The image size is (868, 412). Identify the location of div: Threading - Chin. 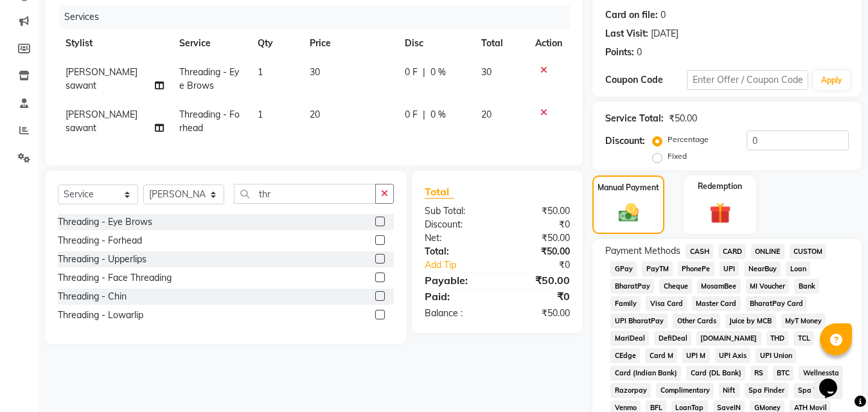
(92, 296).